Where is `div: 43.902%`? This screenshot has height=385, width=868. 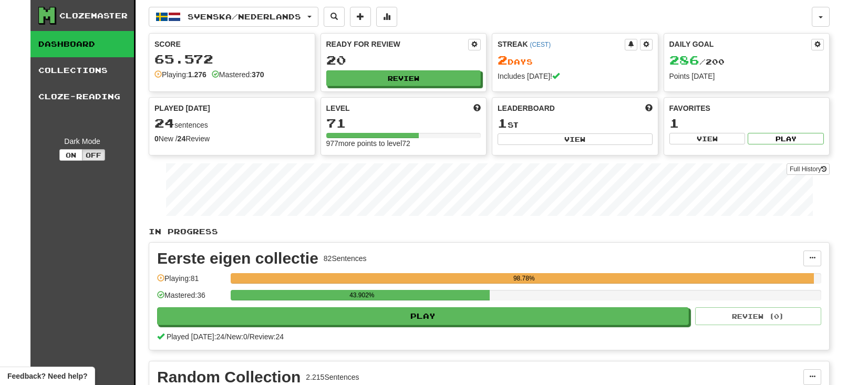 div: 43.902% is located at coordinates (361, 295).